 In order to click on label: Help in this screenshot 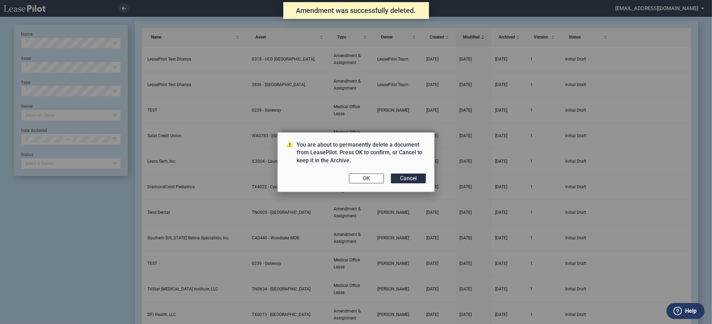, I will do `click(691, 311)`.